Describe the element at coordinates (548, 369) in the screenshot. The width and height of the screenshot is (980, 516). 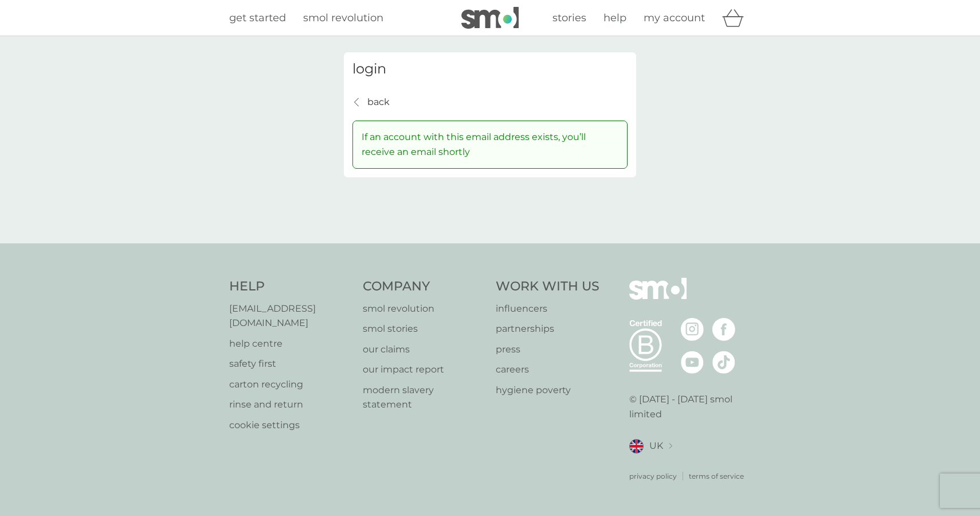
I see `p: careers` at that location.